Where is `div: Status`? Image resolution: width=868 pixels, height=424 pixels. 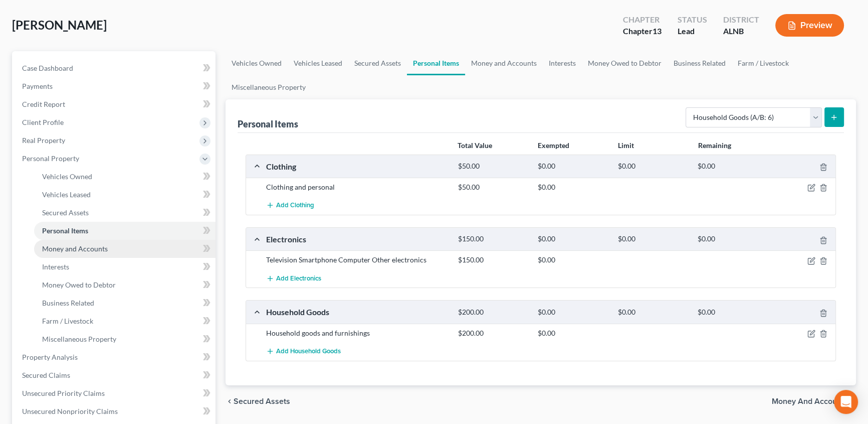 div: Status is located at coordinates (692, 19).